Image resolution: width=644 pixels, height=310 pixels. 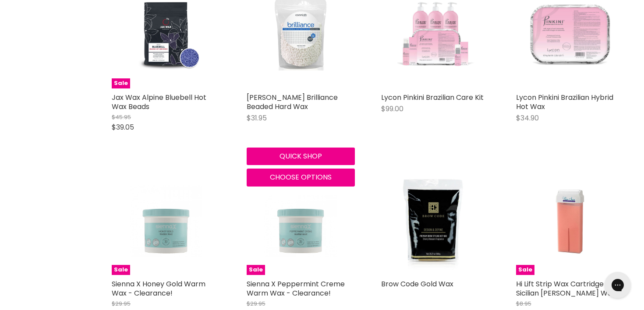 I want to click on button: Gorgias live chat, so click(x=18, y=16).